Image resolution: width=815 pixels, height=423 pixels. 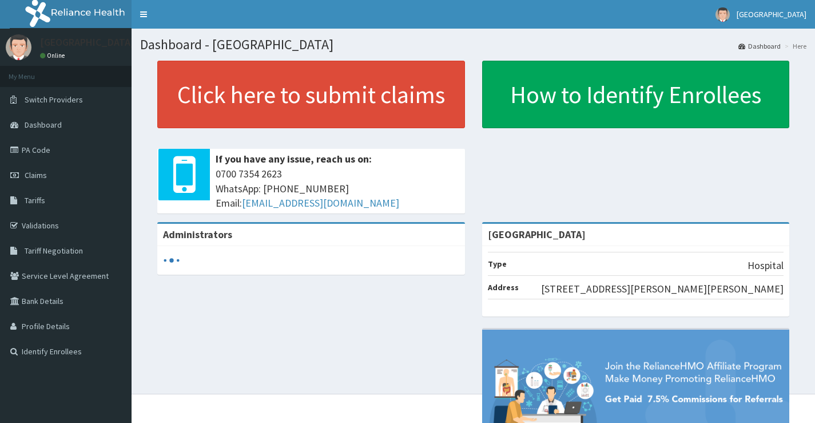 What do you see at coordinates (35, 200) in the screenshot?
I see `span: Tariffs` at bounding box center [35, 200].